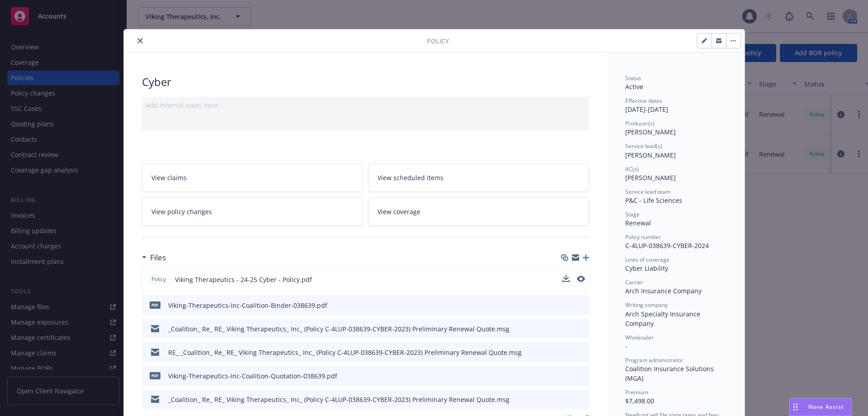  I want to click on span: Carrier, so click(635, 282).